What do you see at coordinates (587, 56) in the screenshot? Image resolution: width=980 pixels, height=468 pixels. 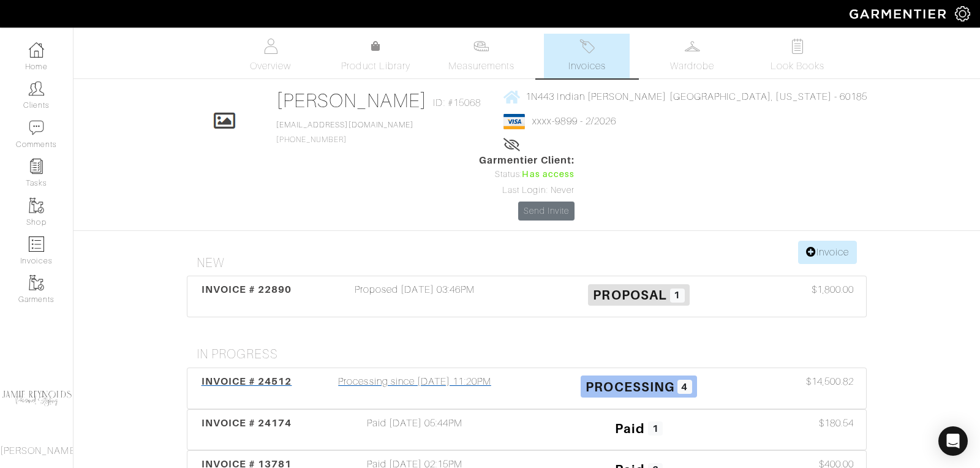 I see `a: Invoices` at bounding box center [587, 56].